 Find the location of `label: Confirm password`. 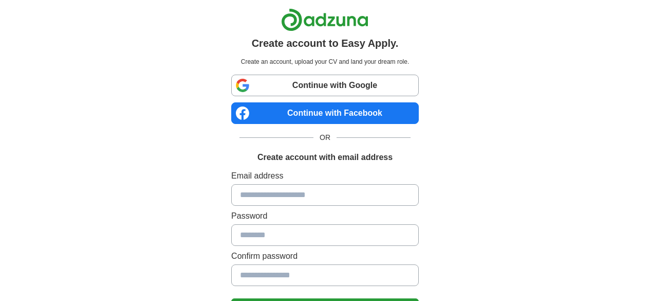

label: Confirm password is located at coordinates (325, 256).